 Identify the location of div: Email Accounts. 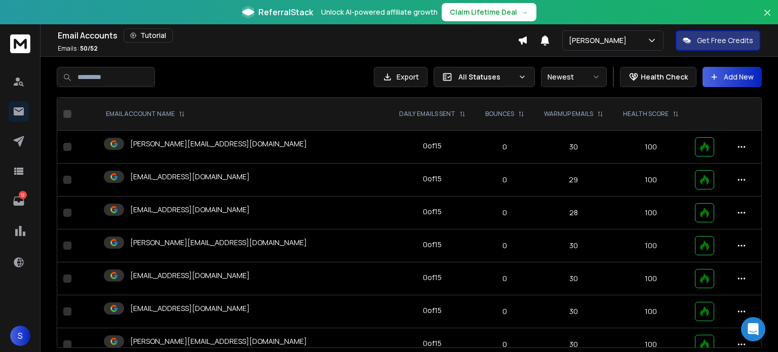
(288, 35).